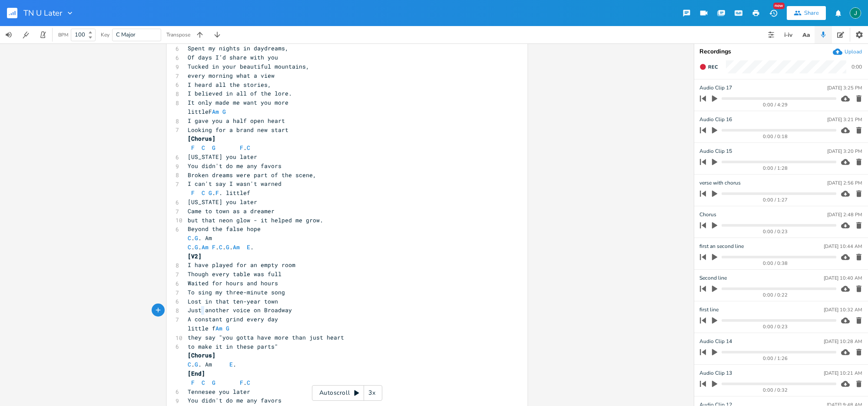 This screenshot has width=868, height=406. I want to click on span: Chorus, so click(708, 215).